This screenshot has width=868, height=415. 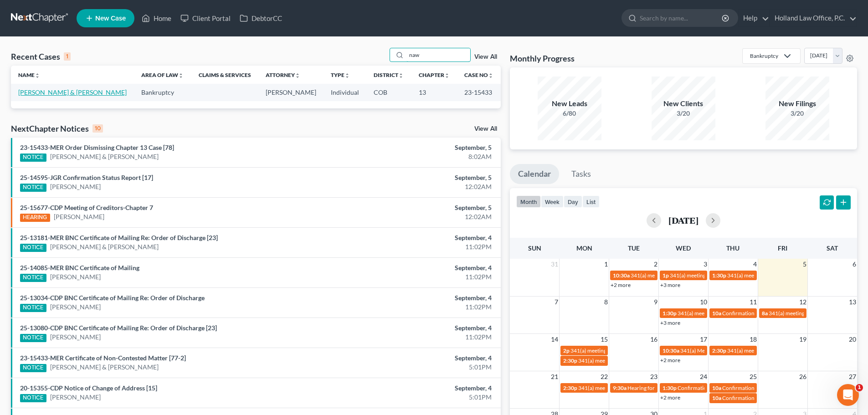 What do you see at coordinates (805, 264) in the screenshot?
I see `span: 5` at bounding box center [805, 264].